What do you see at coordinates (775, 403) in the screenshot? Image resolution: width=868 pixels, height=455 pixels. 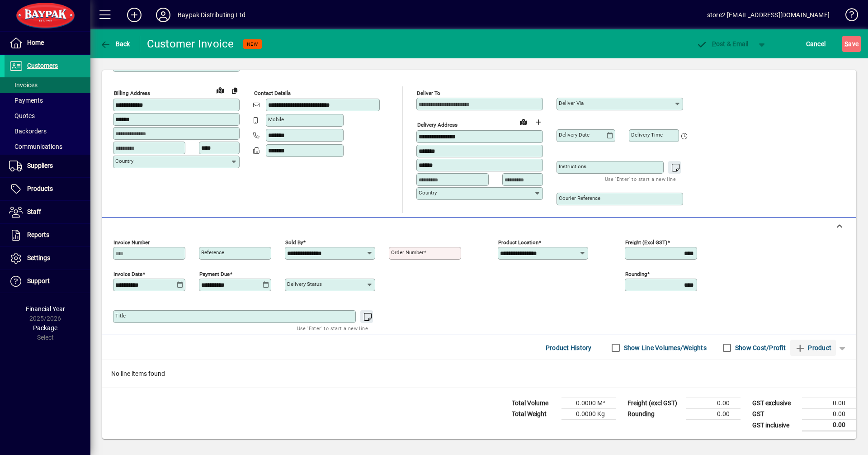 I see `td: GST exclusive` at bounding box center [775, 403].